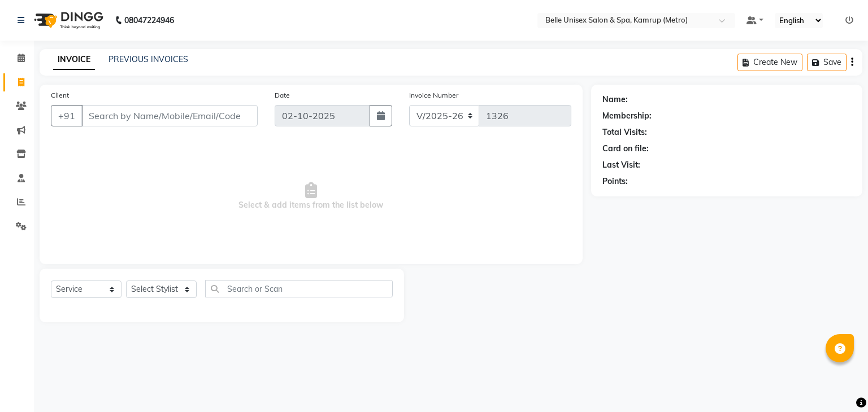  I want to click on div: Points:, so click(615, 181).